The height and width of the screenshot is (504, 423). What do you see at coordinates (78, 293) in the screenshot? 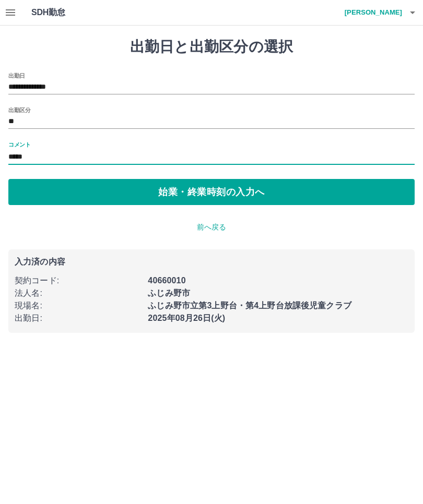
I see `p: 法人名 :` at bounding box center [78, 293].